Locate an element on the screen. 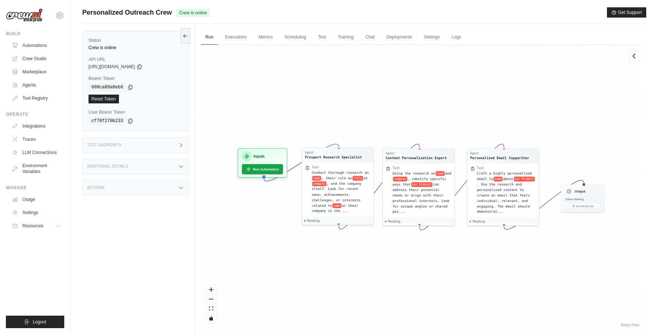 This screenshot has width=658, height=334. a: React Flow attribution is located at coordinates (630, 325).